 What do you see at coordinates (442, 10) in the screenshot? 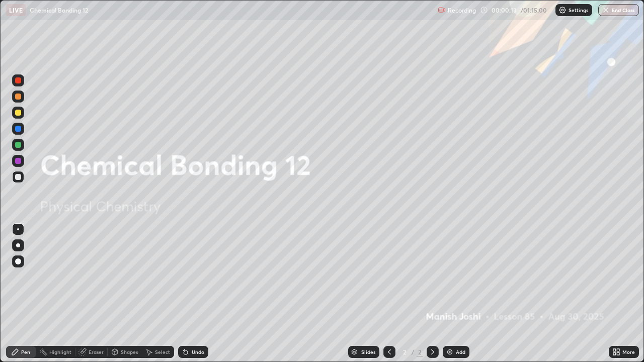
I see `img: recording.375f2c34.svg` at bounding box center [442, 10].